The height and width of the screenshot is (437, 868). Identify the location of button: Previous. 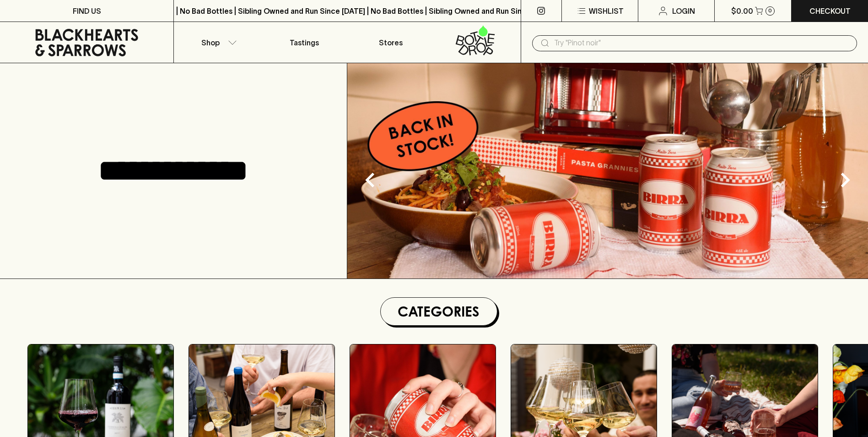
(370, 180).